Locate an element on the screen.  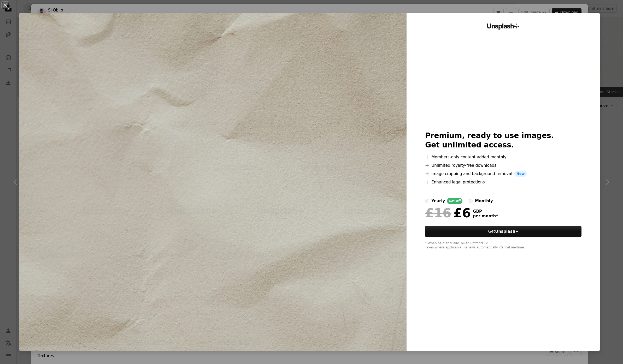
li: Enhanced legal protections is located at coordinates (503, 182).